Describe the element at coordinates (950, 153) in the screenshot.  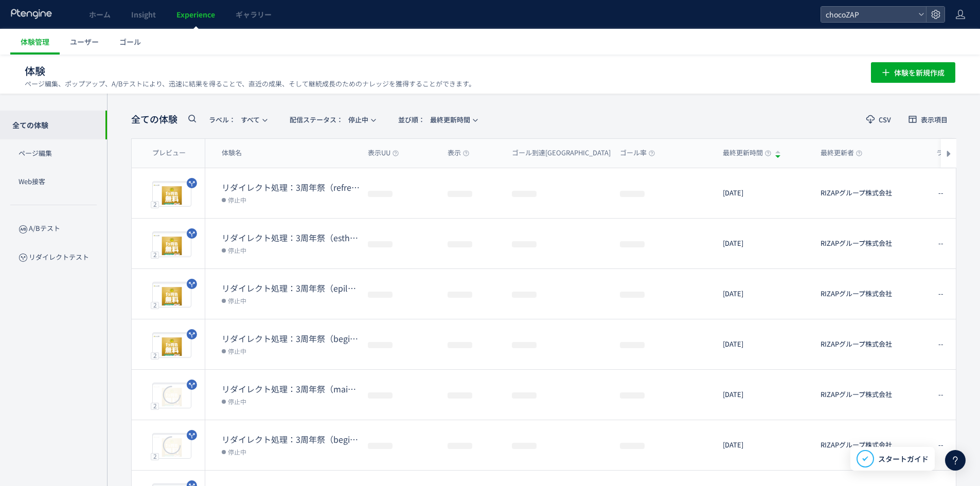
I see `span: ラベル` at that location.